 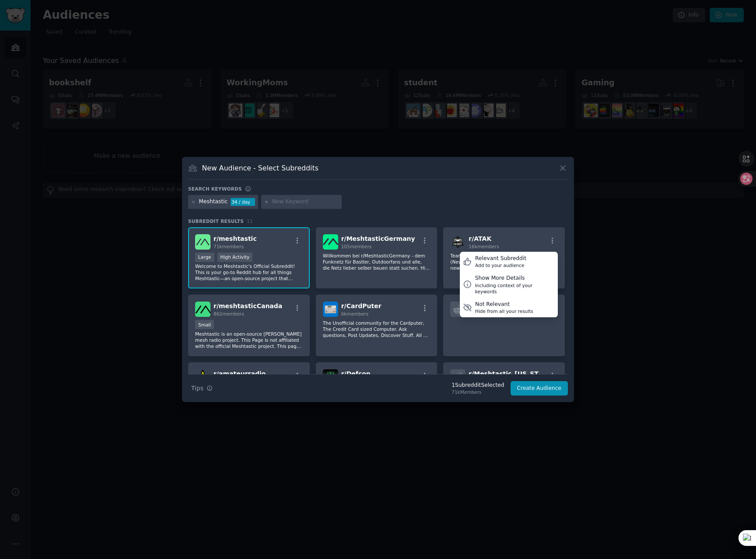 What do you see at coordinates (198, 388) in the screenshot?
I see `span: Tips` at bounding box center [198, 388].